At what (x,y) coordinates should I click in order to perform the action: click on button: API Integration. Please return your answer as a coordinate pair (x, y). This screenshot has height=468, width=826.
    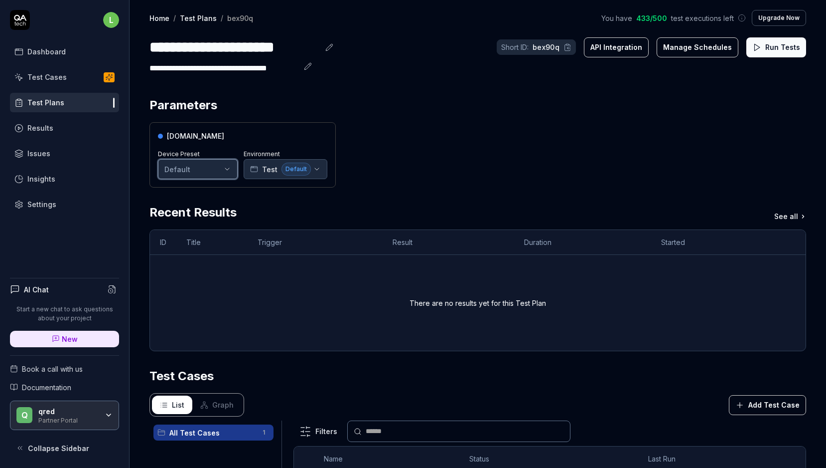
    Looking at the image, I should click on (617, 47).